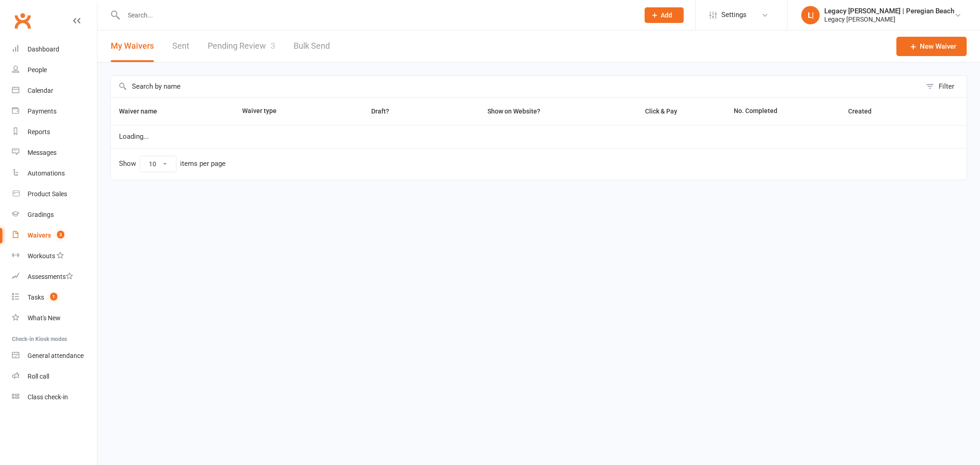 The image size is (980, 465). What do you see at coordinates (54, 296) in the screenshot?
I see `span: 1` at bounding box center [54, 296].